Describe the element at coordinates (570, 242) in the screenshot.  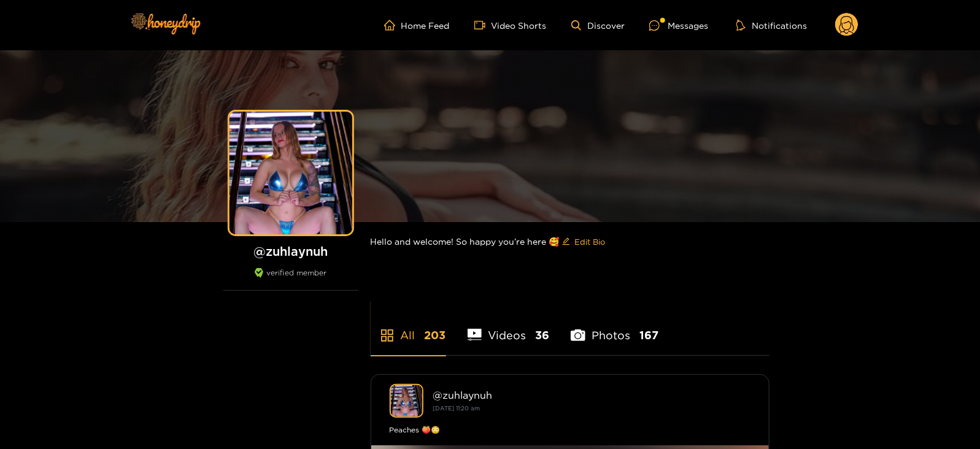
I see `div: Hello and welcome! So happy you’re here 🥰` at that location.